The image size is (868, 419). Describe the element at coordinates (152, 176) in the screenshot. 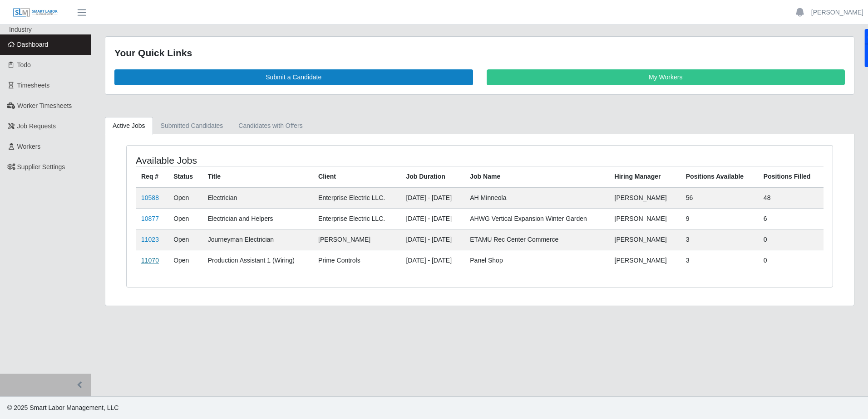

I see `th: Req #` at that location.